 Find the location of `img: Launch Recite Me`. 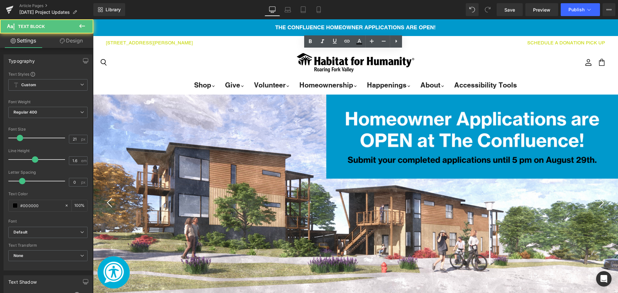

img: Launch Recite Me is located at coordinates (21, 253).